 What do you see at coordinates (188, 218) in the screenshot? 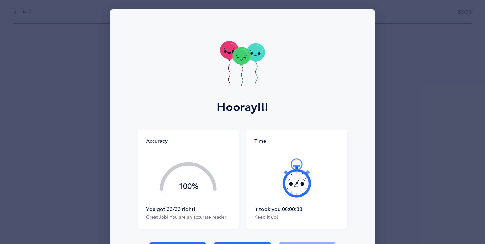
I see `div: Great Job! You are an accurate reader!` at bounding box center [188, 218].